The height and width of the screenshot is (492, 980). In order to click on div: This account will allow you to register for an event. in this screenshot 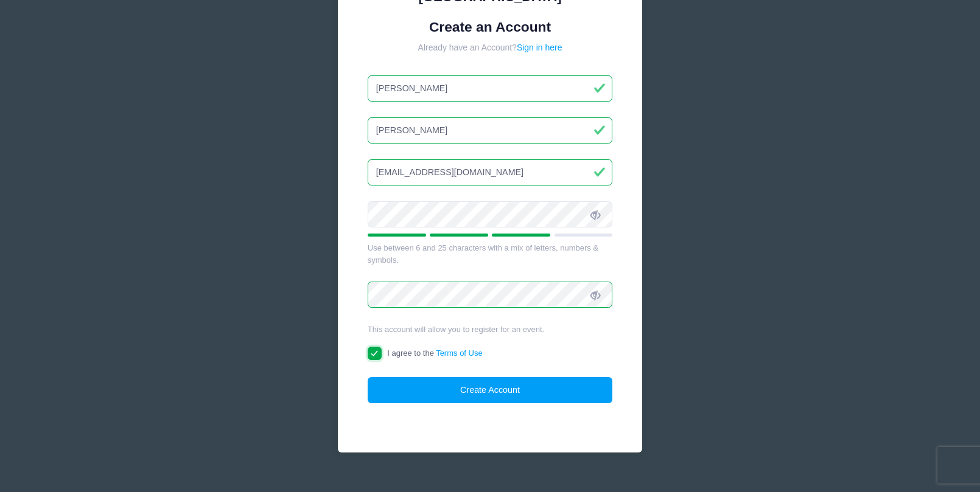, I will do `click(490, 329)`.